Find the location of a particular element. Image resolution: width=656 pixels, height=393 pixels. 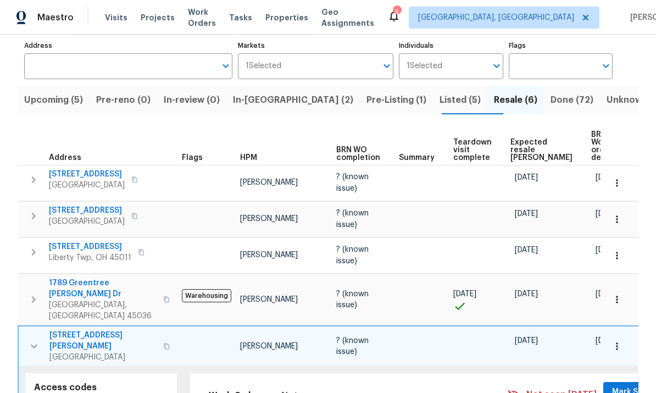

span: Work Orders is located at coordinates (202, 18).